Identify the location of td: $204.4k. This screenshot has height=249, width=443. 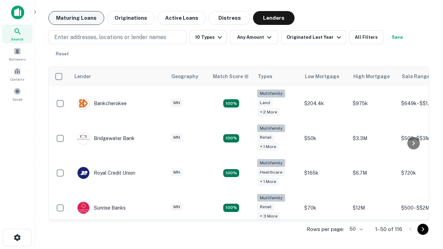
(325, 104).